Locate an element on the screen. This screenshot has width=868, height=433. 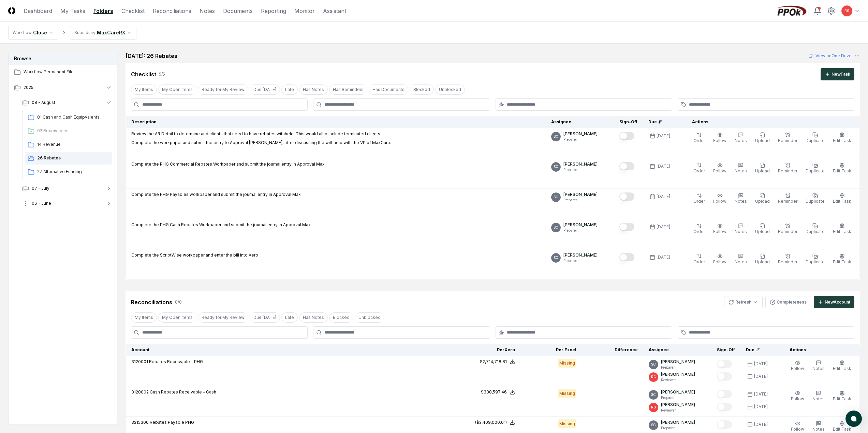
span: Cash Rebates Receivable - Cash is located at coordinates (182, 392).